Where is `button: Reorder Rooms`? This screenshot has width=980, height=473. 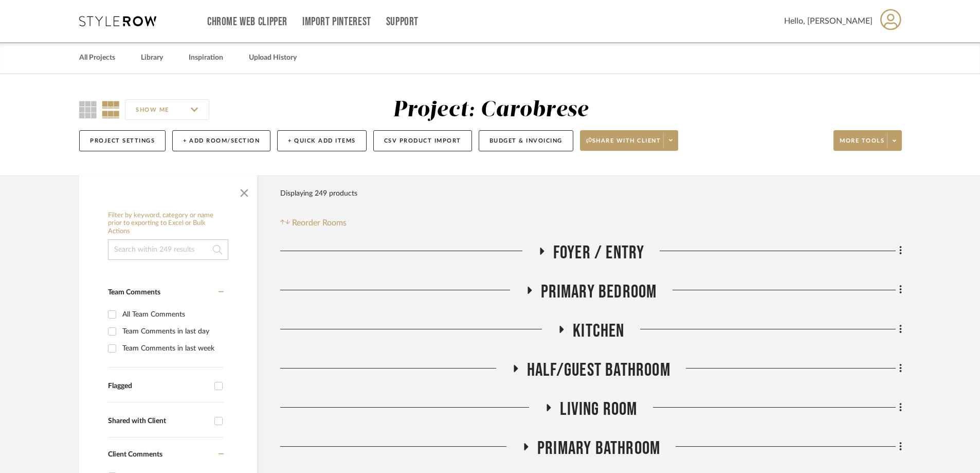
button: Reorder Rooms is located at coordinates (313, 223).